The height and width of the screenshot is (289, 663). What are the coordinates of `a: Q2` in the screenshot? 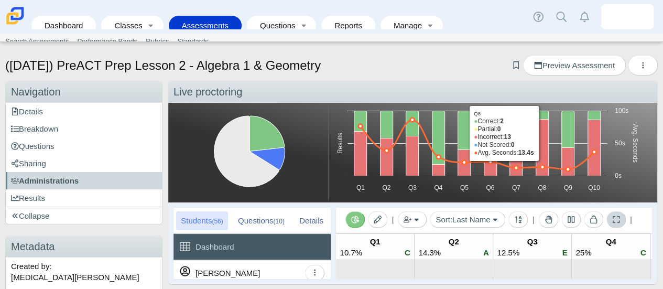 It's located at (453, 246).